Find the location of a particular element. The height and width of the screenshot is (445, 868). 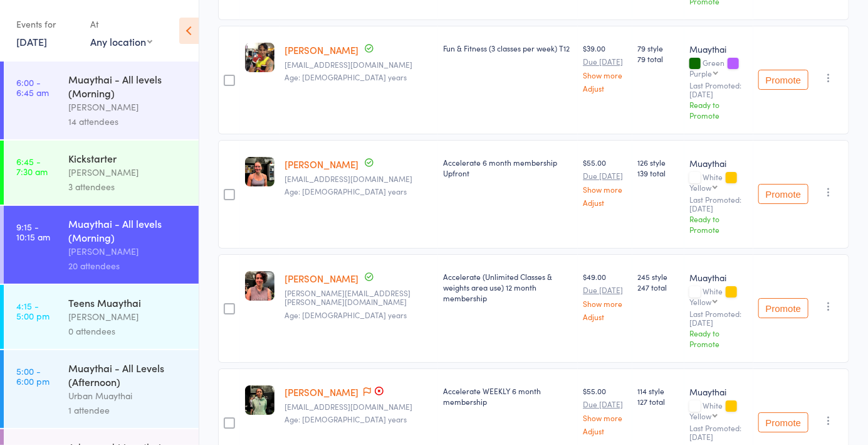

img: image1729153785.png is located at coordinates (259, 399).